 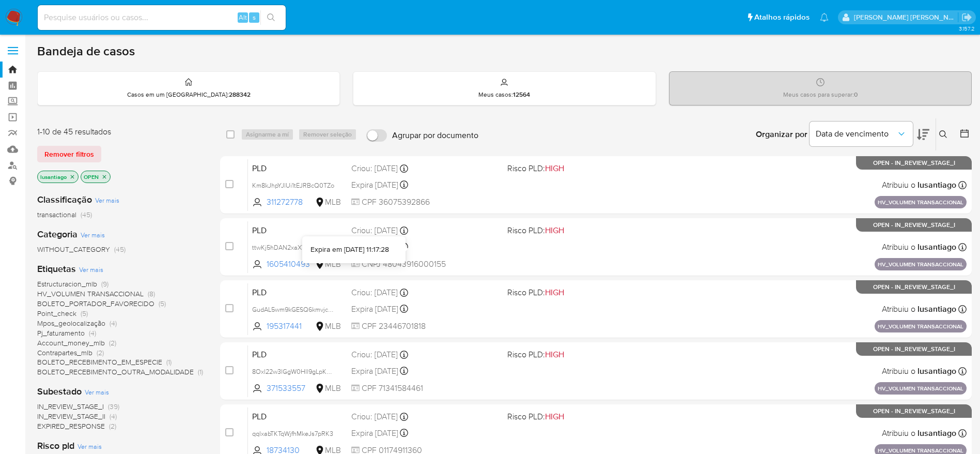 What do you see at coordinates (906, 17) in the screenshot?
I see `p: lucas.santiago@mercadolivre.com` at bounding box center [906, 17].